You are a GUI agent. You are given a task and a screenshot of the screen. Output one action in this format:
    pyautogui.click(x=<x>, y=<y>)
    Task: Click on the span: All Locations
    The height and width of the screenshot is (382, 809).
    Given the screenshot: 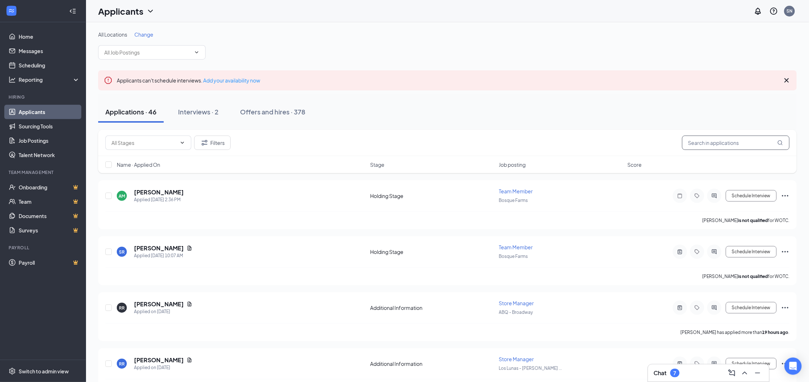 What is the action you would take?
    pyautogui.click(x=112, y=34)
    